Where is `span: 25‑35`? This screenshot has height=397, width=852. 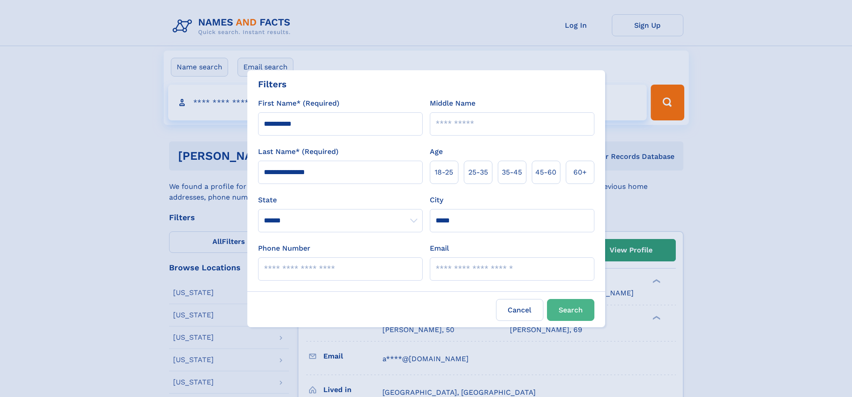 span: 25‑35 is located at coordinates (478, 172).